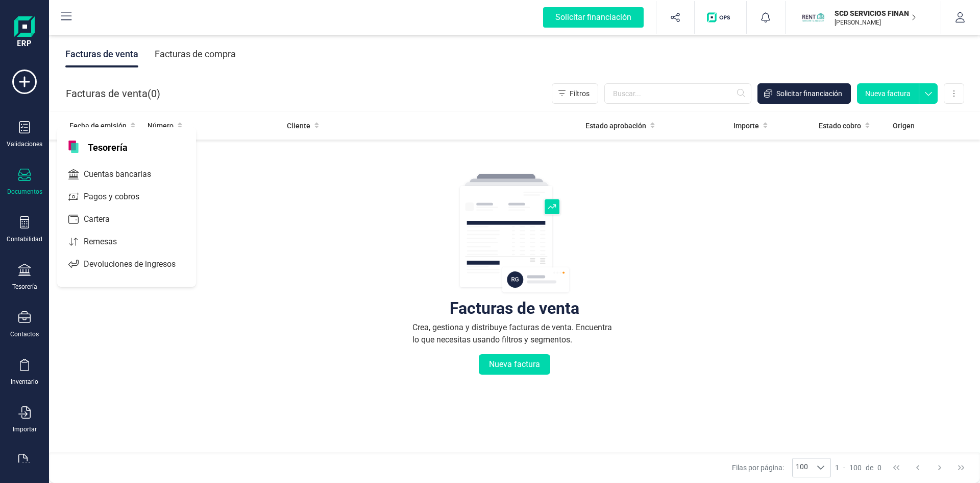 This screenshot has width=980, height=483. I want to click on div: Contabilidad, so click(24, 239).